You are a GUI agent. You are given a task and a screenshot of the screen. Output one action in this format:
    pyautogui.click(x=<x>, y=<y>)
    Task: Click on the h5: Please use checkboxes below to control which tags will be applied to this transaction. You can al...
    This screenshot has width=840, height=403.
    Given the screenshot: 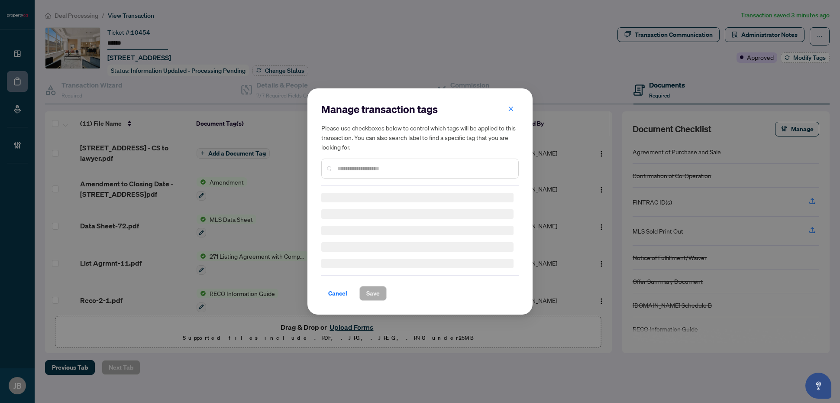 What is the action you would take?
    pyautogui.click(x=420, y=137)
    